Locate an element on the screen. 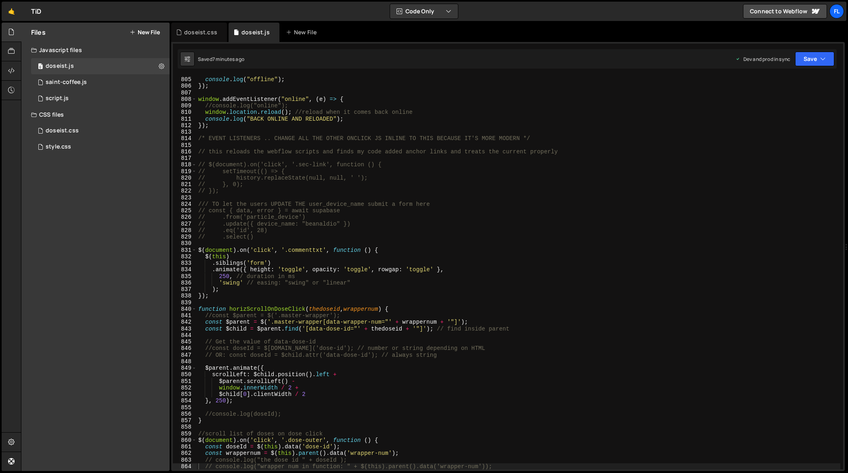 The image size is (848, 473). div: 807 is located at coordinates (184, 93).